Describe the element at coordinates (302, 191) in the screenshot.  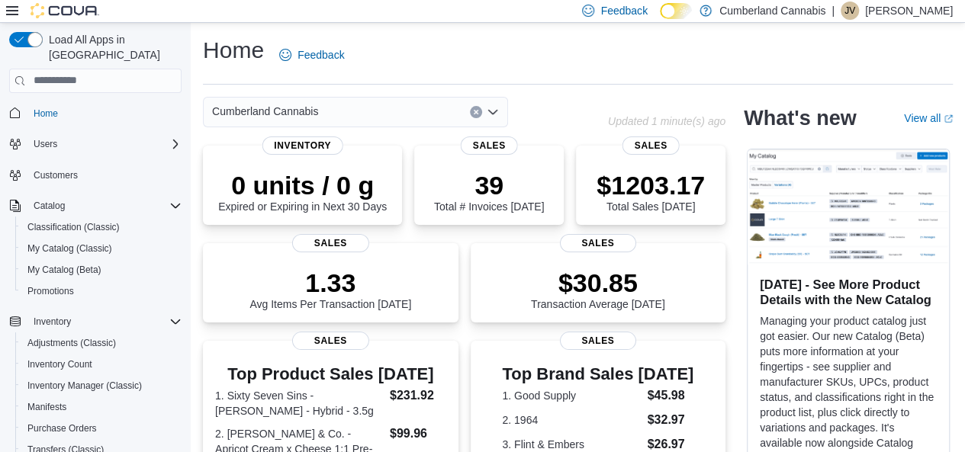
I see `div: Expired or Expiring in Next 30 Days` at that location.